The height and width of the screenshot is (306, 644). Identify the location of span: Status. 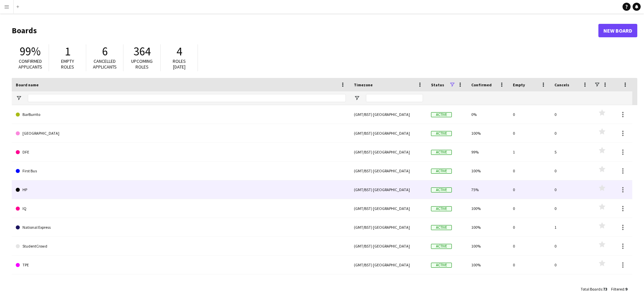
(437, 85).